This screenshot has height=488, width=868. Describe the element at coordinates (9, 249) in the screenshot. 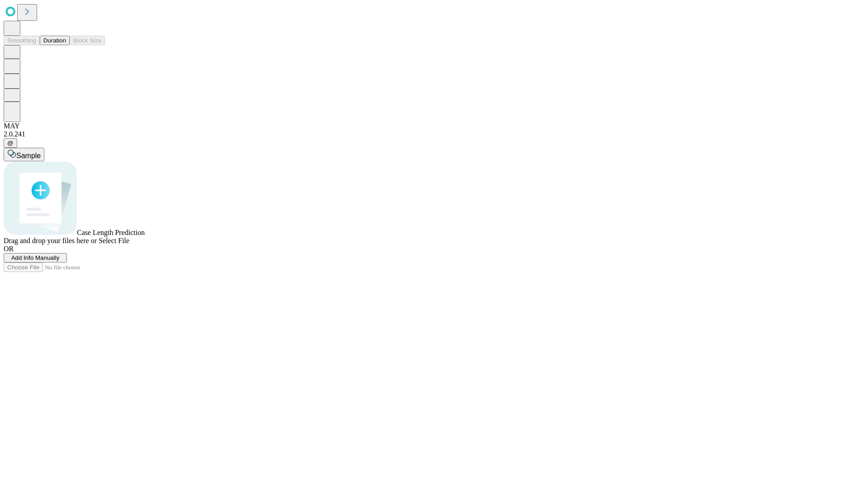

I see `span: OR` at that location.